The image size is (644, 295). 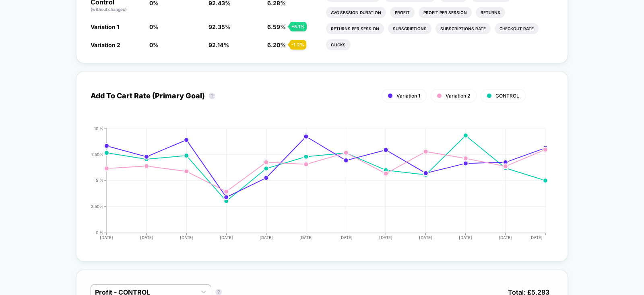 What do you see at coordinates (338, 45) in the screenshot?
I see `li: Clicks` at bounding box center [338, 45].